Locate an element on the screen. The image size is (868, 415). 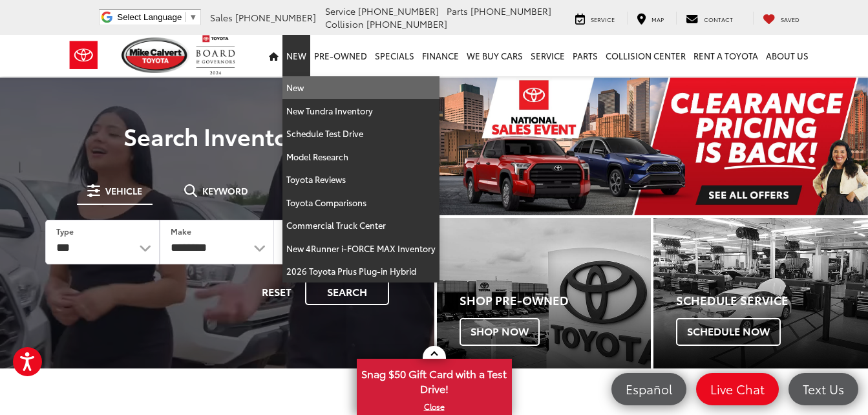
a: Rent a Toyota is located at coordinates (726, 56).